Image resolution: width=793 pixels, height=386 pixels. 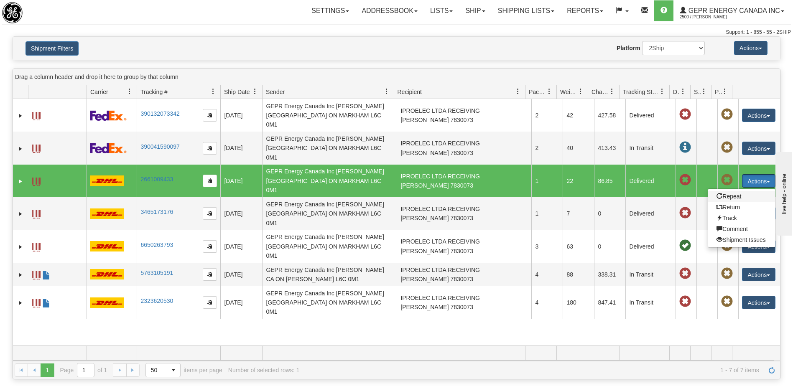 I want to click on a: Delivery Status filter column settings, so click(x=683, y=92).